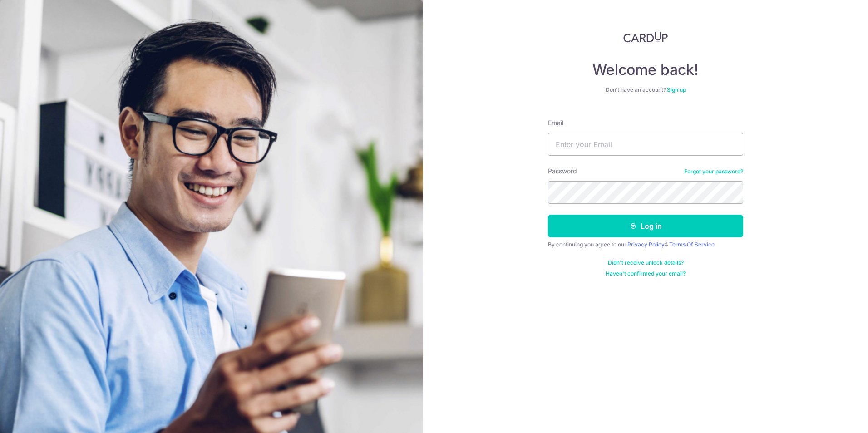  Describe the element at coordinates (646, 90) in the screenshot. I see `div: Don’t have an account?` at that location.